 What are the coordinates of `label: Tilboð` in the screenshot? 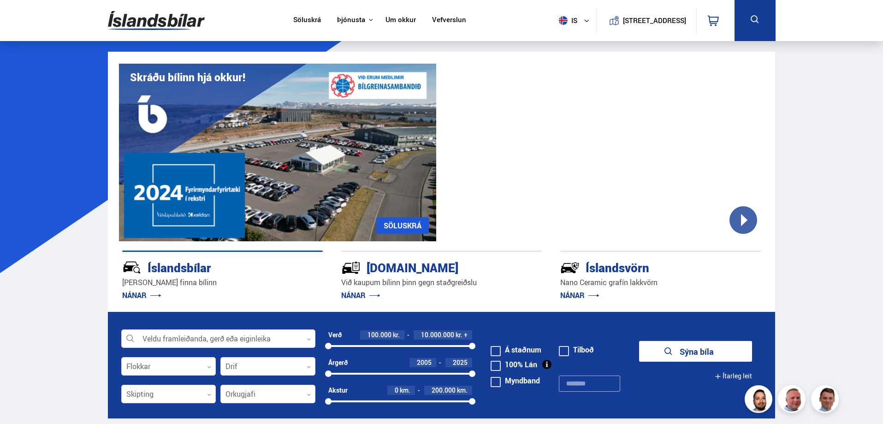 It's located at (576, 350).